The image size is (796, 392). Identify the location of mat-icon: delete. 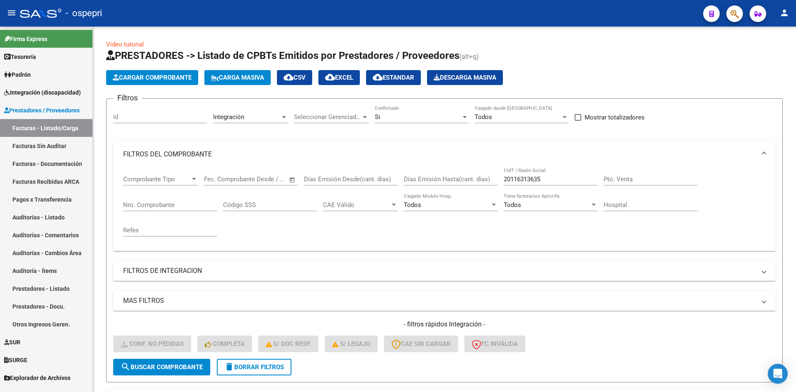
(229, 367).